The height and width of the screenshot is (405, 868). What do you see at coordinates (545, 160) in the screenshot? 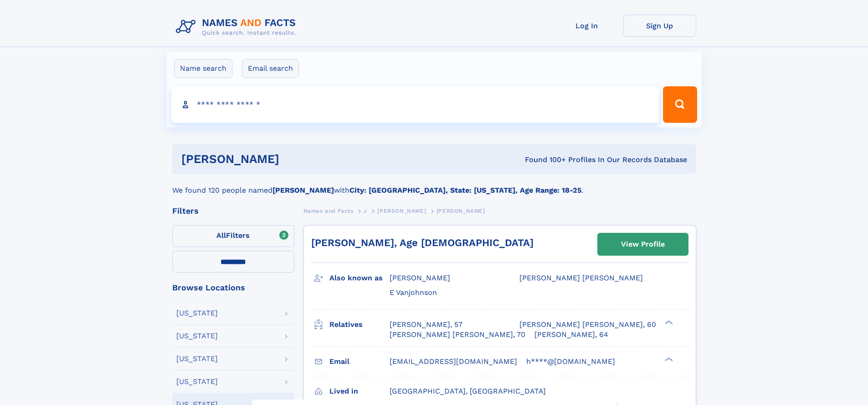
I see `div: Found 100+ Profiles In Our Records Database` at bounding box center [545, 160].